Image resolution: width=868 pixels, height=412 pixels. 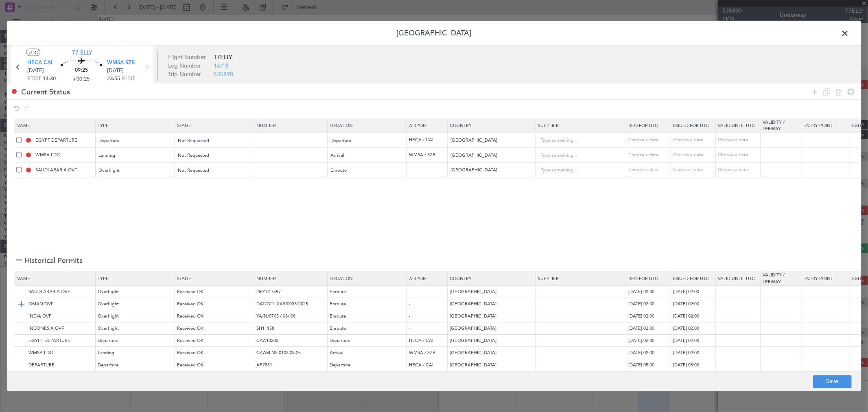 What do you see at coordinates (736, 125) in the screenshot?
I see `span: Valid Until Utc` at bounding box center [736, 125].